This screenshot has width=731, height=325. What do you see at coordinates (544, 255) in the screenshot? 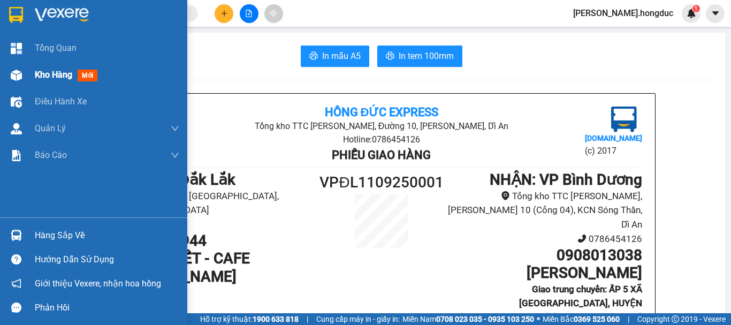
I see `h1: 0908013038` at bounding box center [544, 255].